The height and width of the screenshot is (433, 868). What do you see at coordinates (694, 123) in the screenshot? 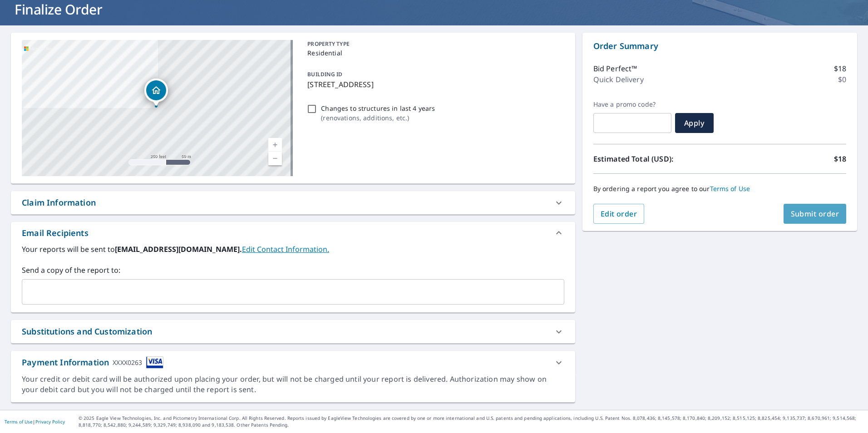
I see `span: Apply` at bounding box center [694, 123].